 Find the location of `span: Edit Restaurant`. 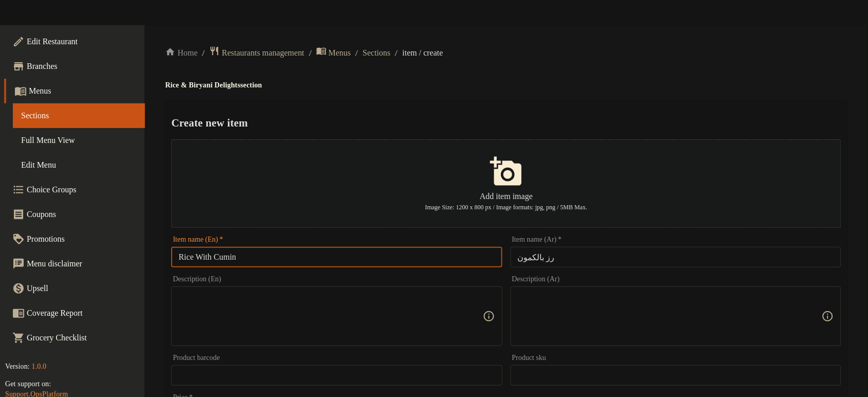

span: Edit Restaurant is located at coordinates (82, 42).